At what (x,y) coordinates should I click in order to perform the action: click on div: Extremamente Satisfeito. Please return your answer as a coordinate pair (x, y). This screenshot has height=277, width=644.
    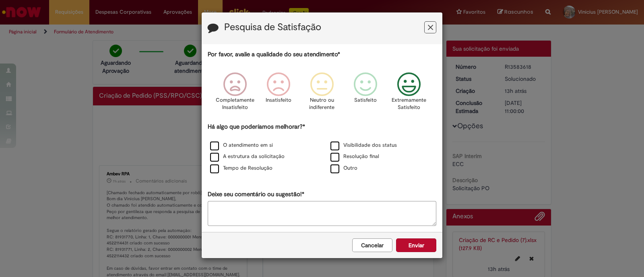
    Looking at the image, I should click on (409, 93).